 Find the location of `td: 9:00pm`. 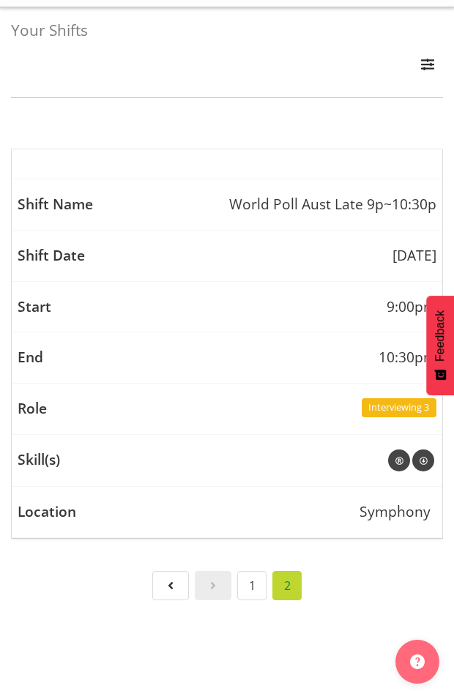

td: 9:00pm is located at coordinates (227, 307).